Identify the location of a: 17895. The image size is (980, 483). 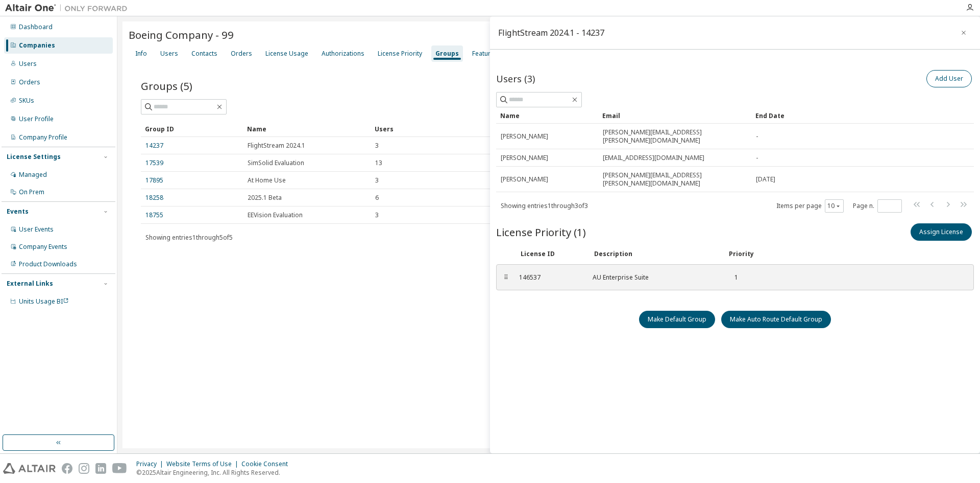
(154, 180).